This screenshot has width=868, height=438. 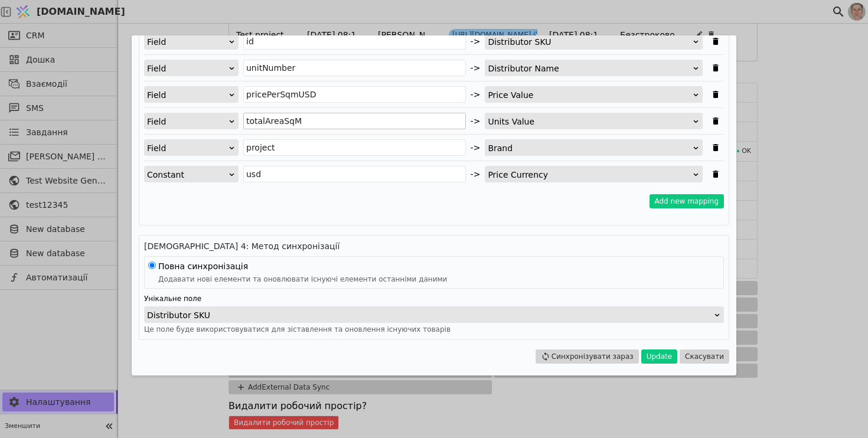 I want to click on div: Distributor Name, so click(x=590, y=68).